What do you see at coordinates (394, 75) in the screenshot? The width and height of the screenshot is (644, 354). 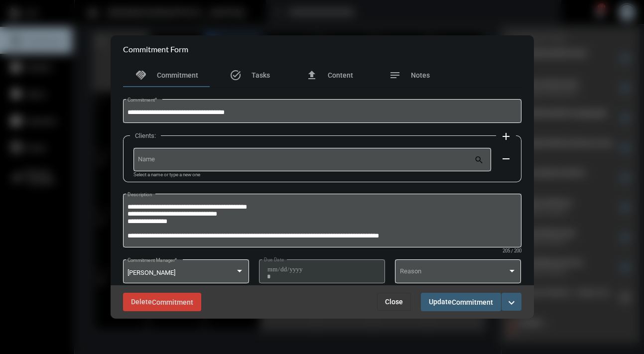 I see `mat-icon: notes` at bounding box center [394, 75].